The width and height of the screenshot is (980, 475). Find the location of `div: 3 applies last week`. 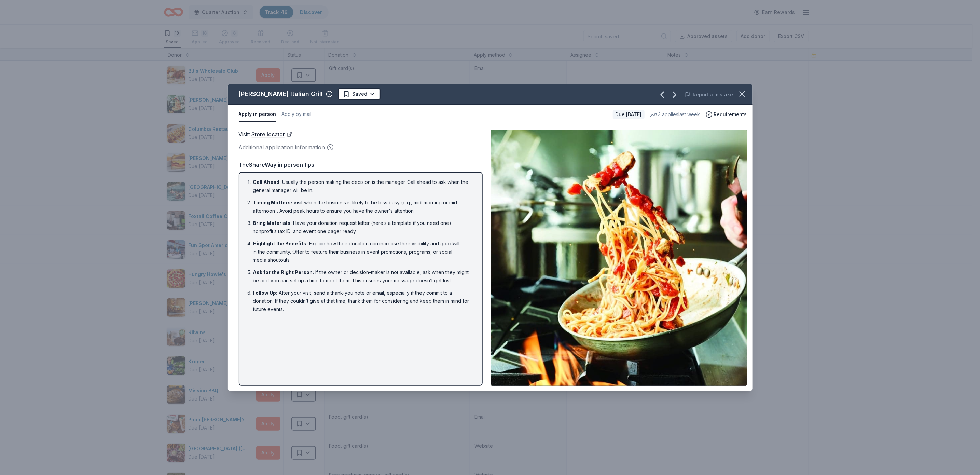

div: 3 applies last week is located at coordinates (675, 115).